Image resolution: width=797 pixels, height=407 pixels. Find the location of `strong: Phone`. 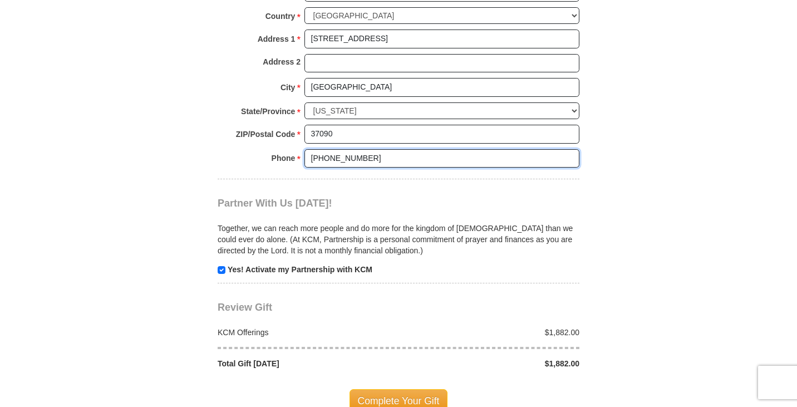

strong: Phone is located at coordinates (283, 158).